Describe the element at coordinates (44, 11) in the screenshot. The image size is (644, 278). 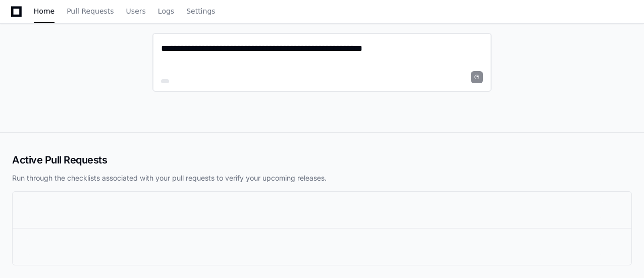
I see `span: Home` at that location.